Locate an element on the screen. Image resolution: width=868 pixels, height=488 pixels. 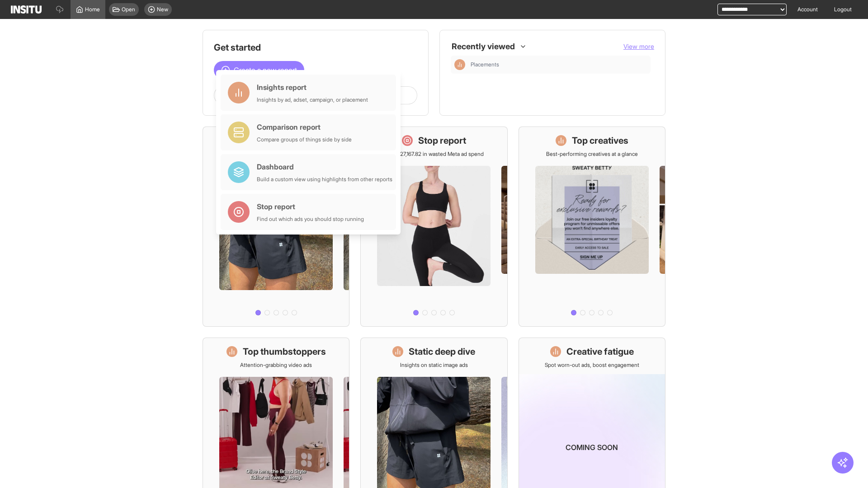
h1: Stop report is located at coordinates (443, 141).